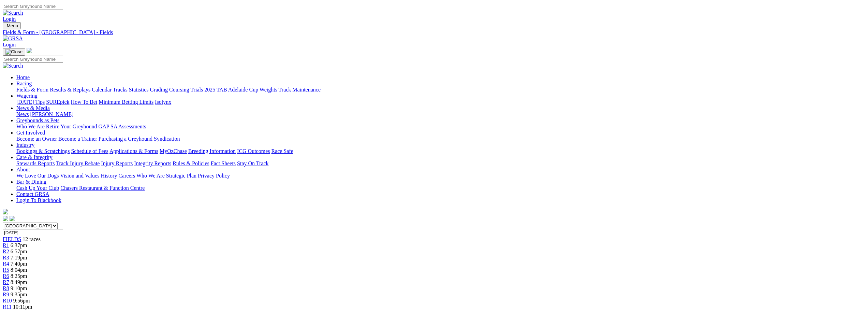 This screenshot has width=868, height=311. I want to click on a: R8, so click(6, 288).